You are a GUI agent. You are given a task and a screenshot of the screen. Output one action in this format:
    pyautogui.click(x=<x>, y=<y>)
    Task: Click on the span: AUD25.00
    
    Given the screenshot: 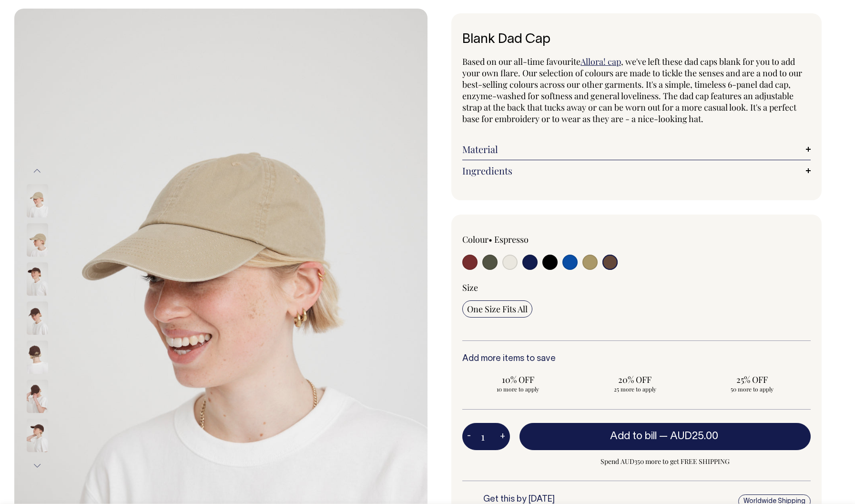 What is the action you would take?
    pyautogui.click(x=694, y=436)
    